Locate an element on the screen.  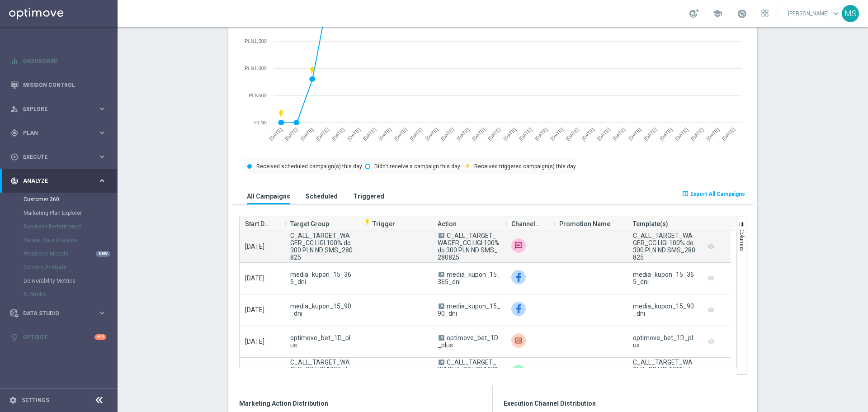
div: equalizer Dashboard is located at coordinates (58, 61).